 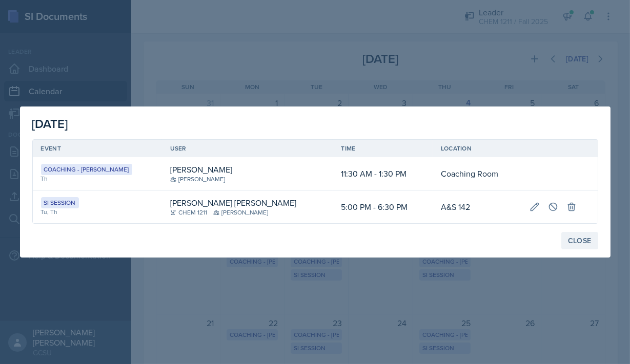 I want to click on div: Th, so click(x=98, y=179).